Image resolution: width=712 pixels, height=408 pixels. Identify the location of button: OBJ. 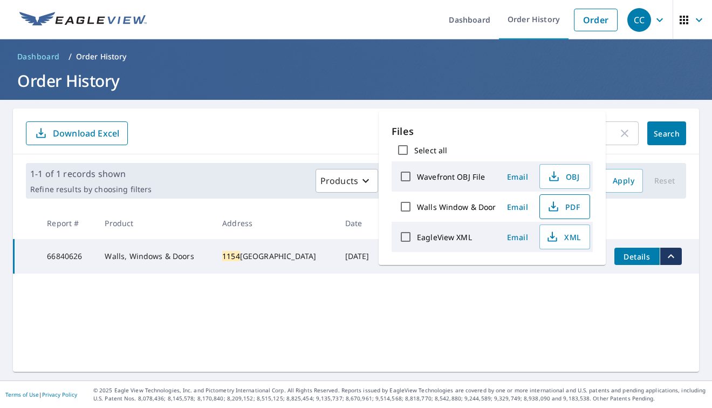
(564, 176).